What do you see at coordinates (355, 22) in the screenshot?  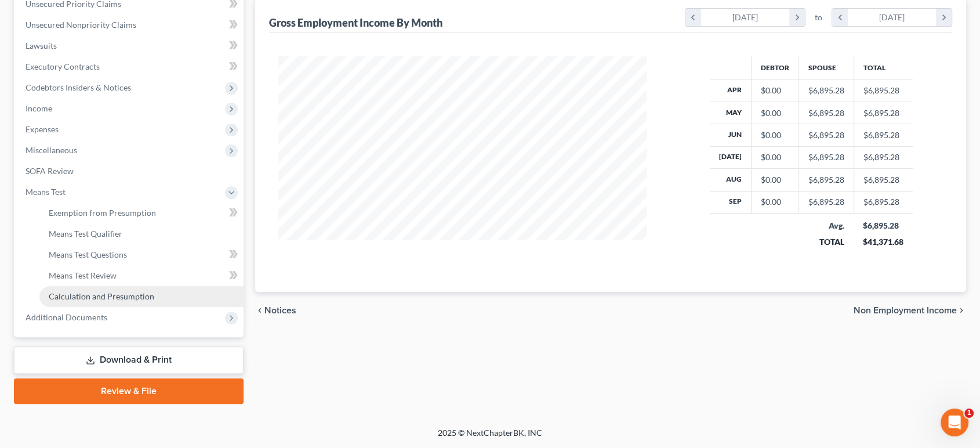 I see `div: Gross Employment Income By Month` at bounding box center [355, 22].